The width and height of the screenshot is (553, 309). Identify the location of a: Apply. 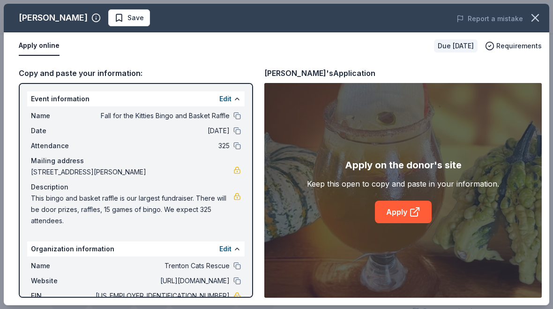
(403, 212).